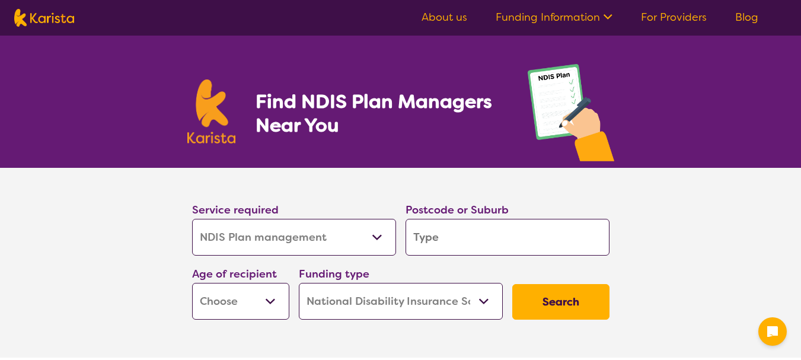 This screenshot has height=360, width=801. I want to click on a: Blog, so click(746, 17).